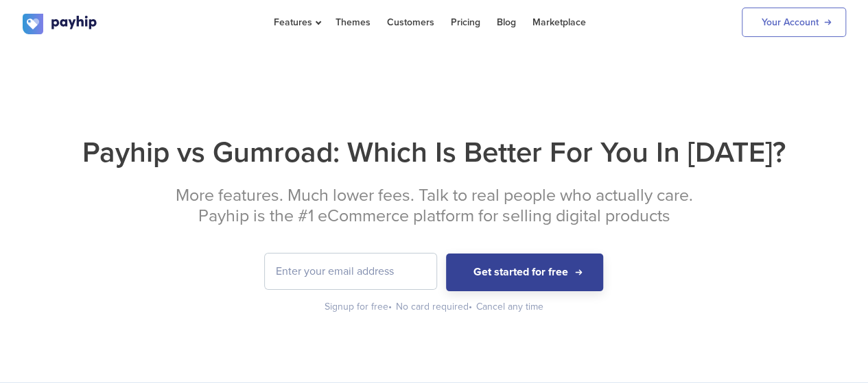 Image resolution: width=868 pixels, height=383 pixels. I want to click on a: Your Account, so click(794, 21).